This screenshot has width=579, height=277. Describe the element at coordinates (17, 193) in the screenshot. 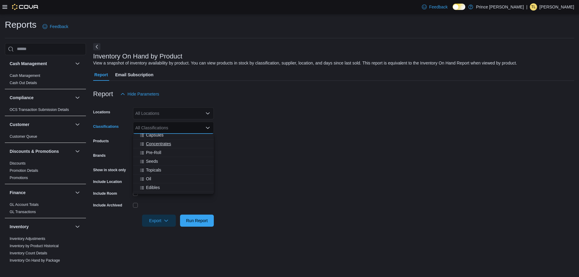

I see `h3: Finance` at that location.